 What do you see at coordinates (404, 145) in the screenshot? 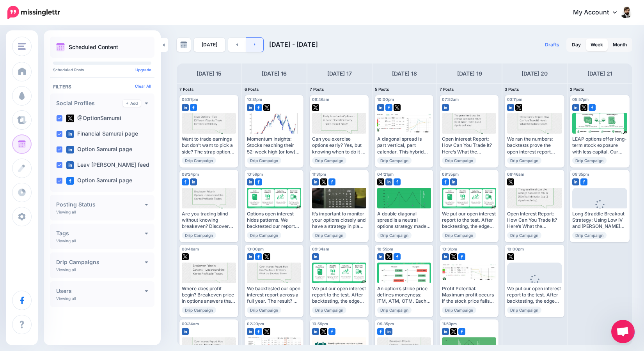
I see `div: A diagonal spread is part vertical, part calendar. This hybrid structure makes it a versatile too...` at bounding box center [404, 145].